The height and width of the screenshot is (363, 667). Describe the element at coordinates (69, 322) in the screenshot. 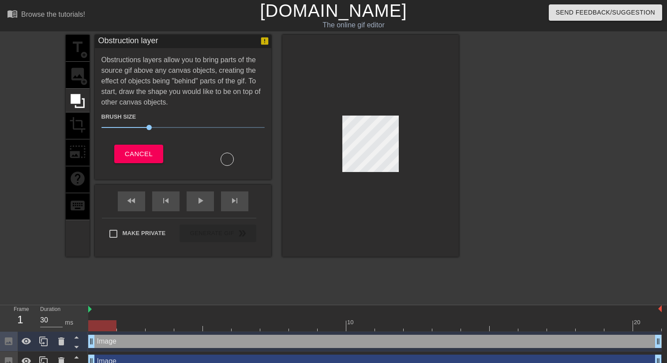

I see `div: ms` at that location.